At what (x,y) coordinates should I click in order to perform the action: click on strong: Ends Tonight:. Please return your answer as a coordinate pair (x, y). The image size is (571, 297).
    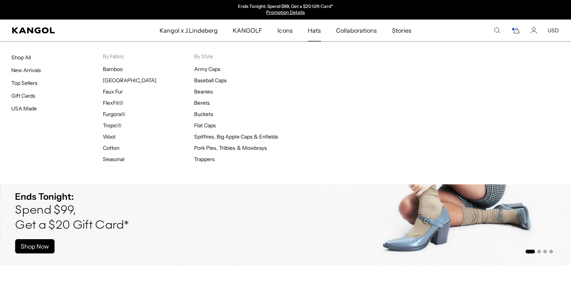
    Looking at the image, I should click on (44, 196).